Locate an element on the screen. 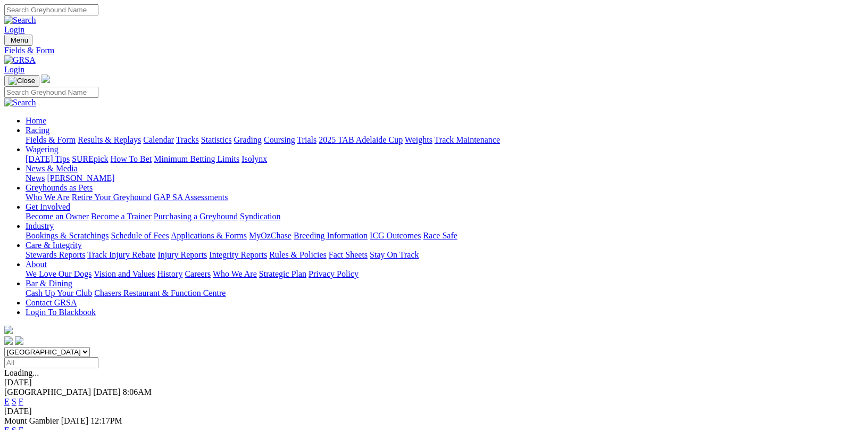 The image size is (858, 430). a: Track Maintenance is located at coordinates (467, 139).